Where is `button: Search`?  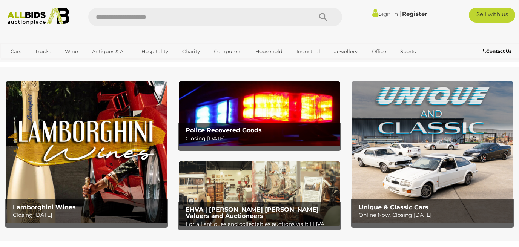
button: Search is located at coordinates (323, 17).